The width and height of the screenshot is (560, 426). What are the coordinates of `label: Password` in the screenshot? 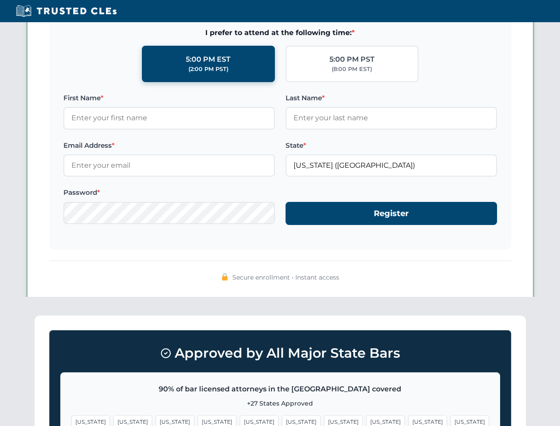 It's located at (169, 193).